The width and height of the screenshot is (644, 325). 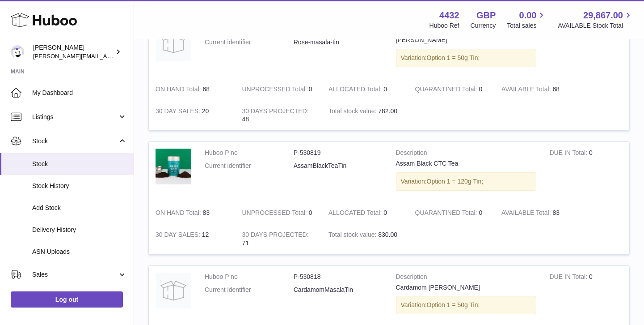 What do you see at coordinates (387, 234) in the screenshot?
I see `span: 830.00` at bounding box center [387, 234].